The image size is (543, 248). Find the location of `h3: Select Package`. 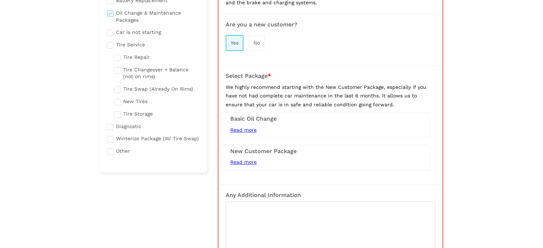

h3: Select Package is located at coordinates (330, 76).